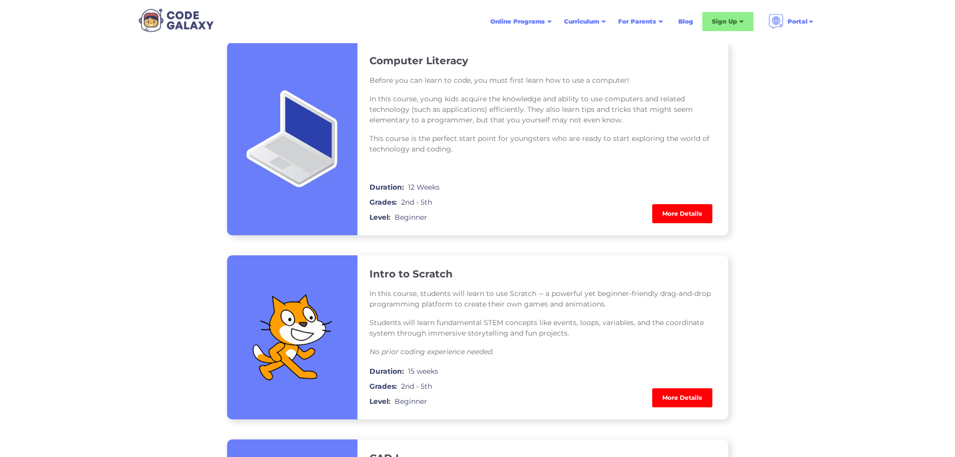  Describe the element at coordinates (543, 144) in the screenshot. I see `p: This course is the perfect start point for youngsters who are ready to start exploring the world ...` at that location.